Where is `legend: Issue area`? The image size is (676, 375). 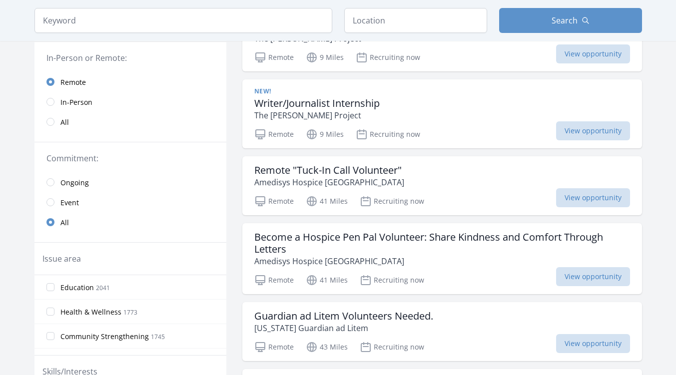 legend: Issue area is located at coordinates (61, 259).